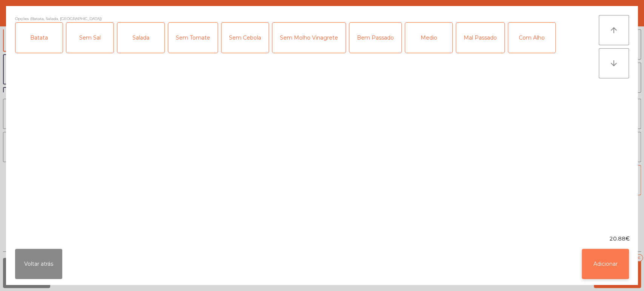 This screenshot has width=644, height=291. Describe the element at coordinates (39, 38) in the screenshot. I see `div: Batata` at that location.